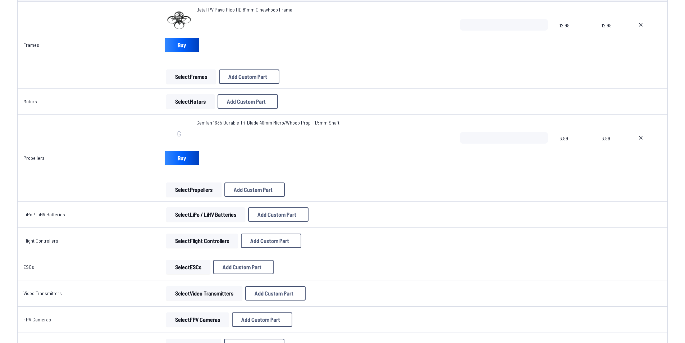 The width and height of the screenshot is (685, 343). I want to click on a: Motors, so click(30, 101).